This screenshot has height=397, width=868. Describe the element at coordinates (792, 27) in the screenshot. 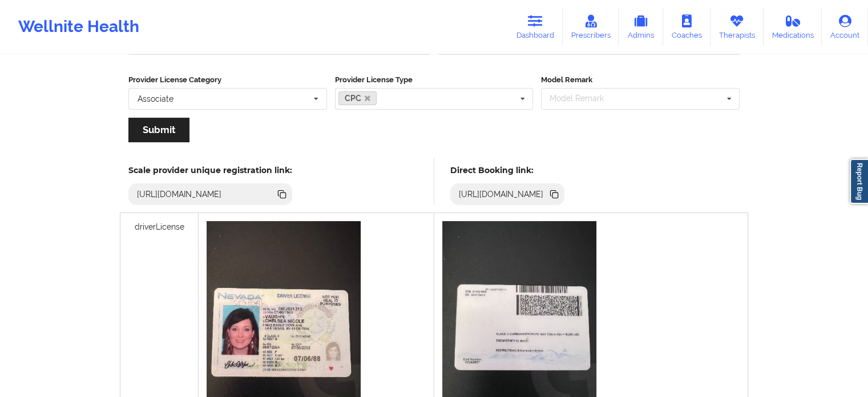

I see `a: Medications` at that location.